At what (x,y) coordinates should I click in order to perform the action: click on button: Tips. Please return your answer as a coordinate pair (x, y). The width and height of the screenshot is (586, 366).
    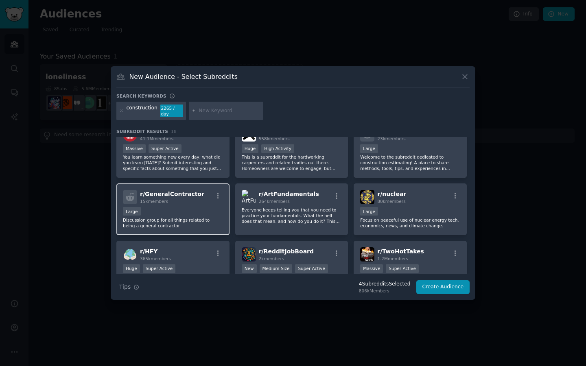
    Looking at the image, I should click on (129, 287).